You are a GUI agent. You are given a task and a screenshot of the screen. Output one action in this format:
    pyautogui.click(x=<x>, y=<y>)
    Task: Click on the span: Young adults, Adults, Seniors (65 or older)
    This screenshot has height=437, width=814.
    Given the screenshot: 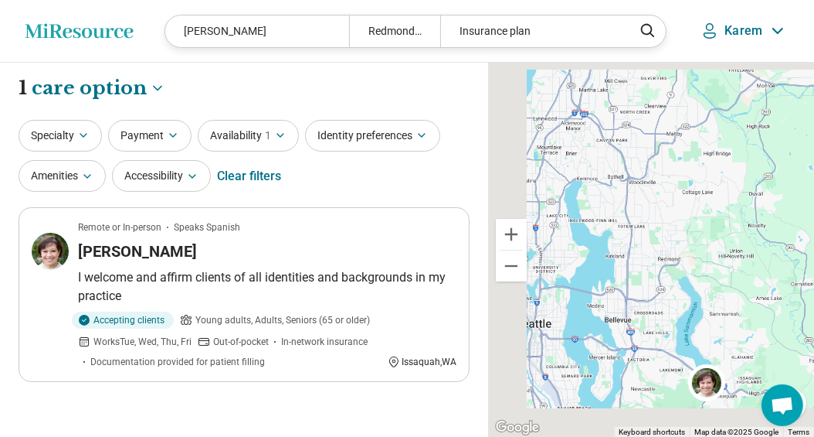 What is the action you would take?
    pyautogui.click(x=283, y=320)
    